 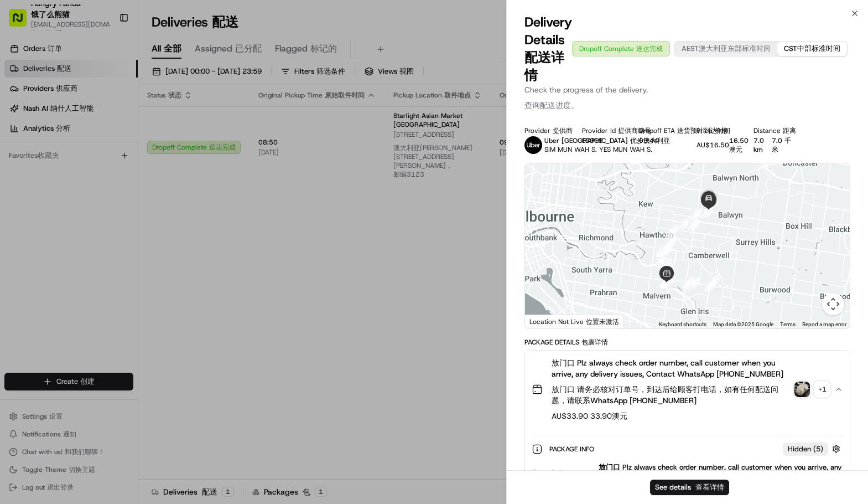 What do you see at coordinates (187, 148) in the screenshot?
I see `button: See all` at bounding box center [187, 148].